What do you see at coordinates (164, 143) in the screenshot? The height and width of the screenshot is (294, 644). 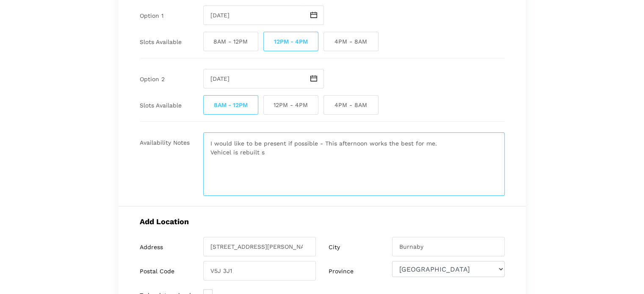 I see `label: Availability Notes` at bounding box center [164, 143].